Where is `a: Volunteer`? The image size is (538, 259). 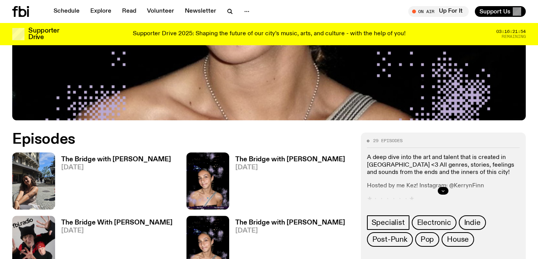 a: Volunteer is located at coordinates (160, 11).